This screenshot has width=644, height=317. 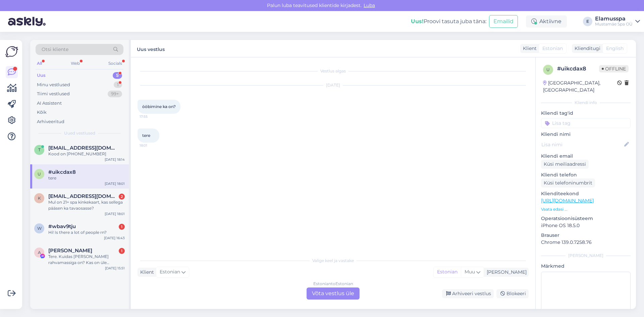 What do you see at coordinates (369, 5) in the screenshot?
I see `span: Luba` at bounding box center [369, 5].